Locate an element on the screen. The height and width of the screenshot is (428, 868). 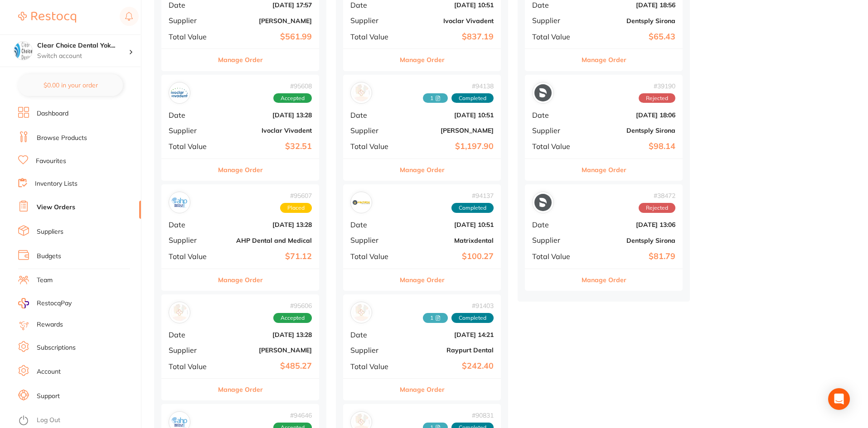
b: $71.12 is located at coordinates (267, 257).